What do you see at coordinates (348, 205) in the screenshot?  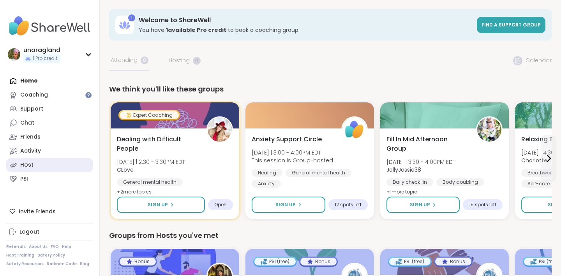 I see `span: 12 spots left` at bounding box center [348, 205].